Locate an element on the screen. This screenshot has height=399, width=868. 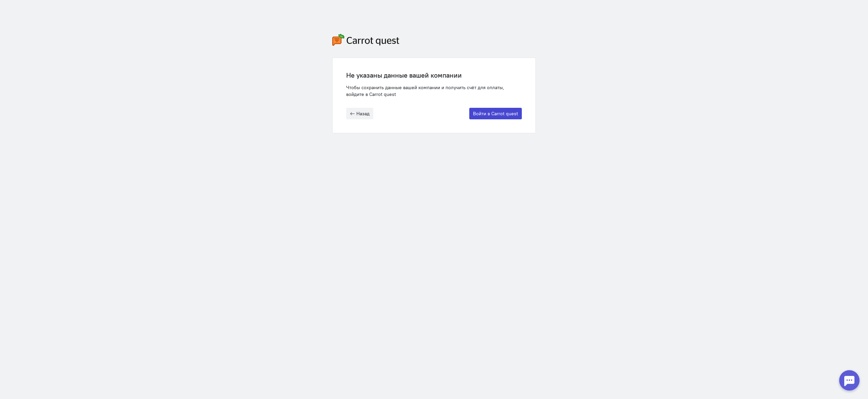
span: Назад is located at coordinates (362, 114).